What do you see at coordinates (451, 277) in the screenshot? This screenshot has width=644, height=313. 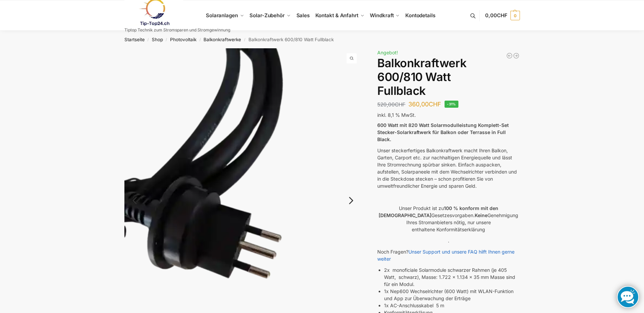 I see `li: 2x monoficiale Solarmodule schwarzer Rahmen (je 405 Watt, schwarz), Masse: 1.722 x 1.134 x 35 mm ...` at bounding box center [451, 277].